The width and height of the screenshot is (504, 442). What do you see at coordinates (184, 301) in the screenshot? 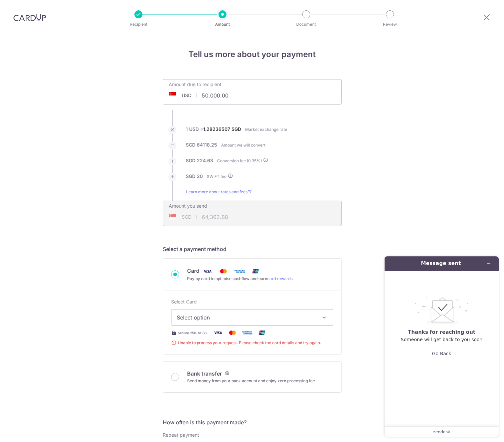
I see `span: translation missing: en.payables.payment_networks.credit_card.summary.labels.select_card` at bounding box center [184, 301].